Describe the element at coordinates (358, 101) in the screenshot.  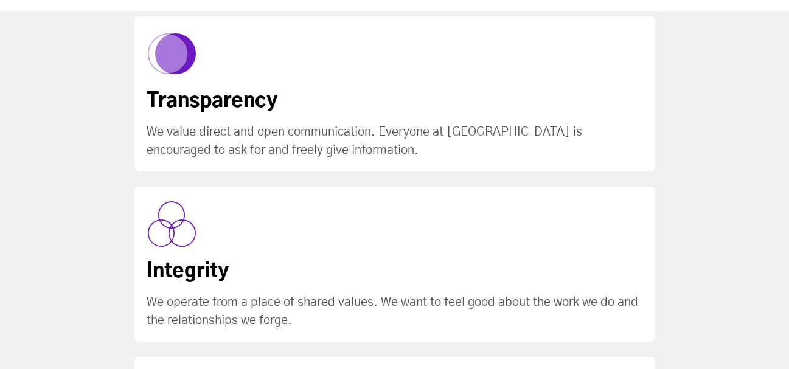
I see `div: Transparency` at that location.